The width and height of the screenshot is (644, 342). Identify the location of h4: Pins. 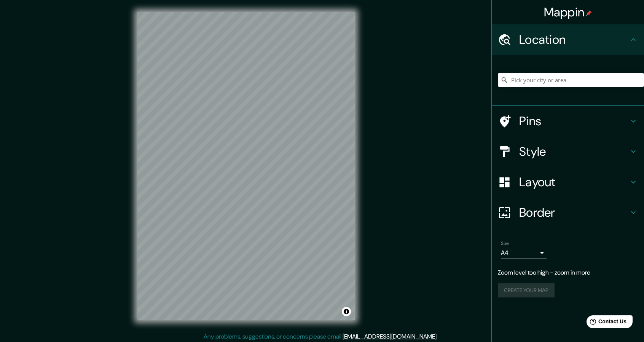
(574, 121).